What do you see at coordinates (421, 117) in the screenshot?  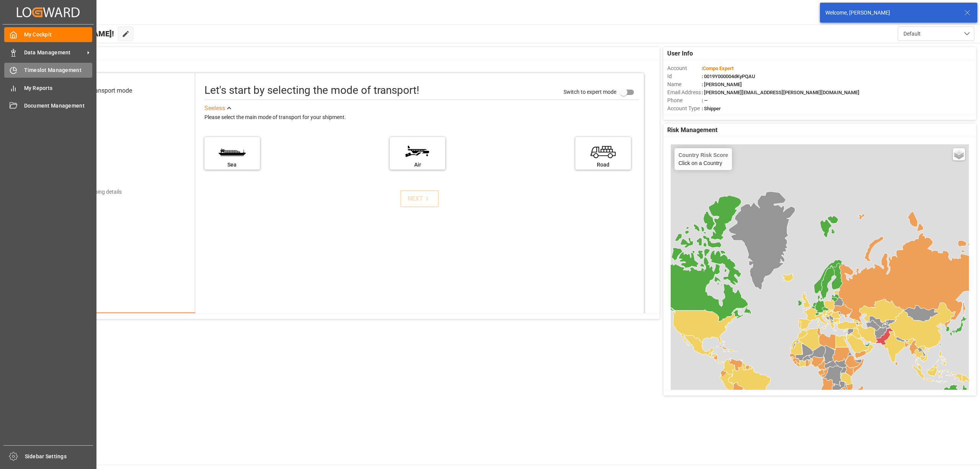 I see `div: Please select the main mode of transport for your shipment.` at bounding box center [421, 117].